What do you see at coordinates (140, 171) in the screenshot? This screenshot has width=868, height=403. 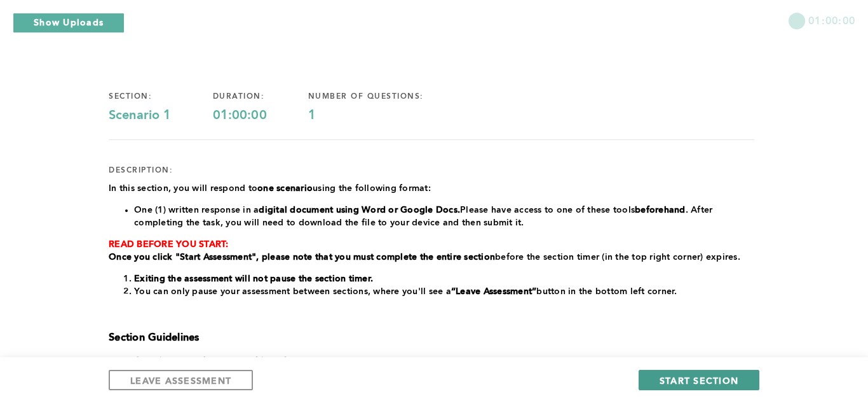 I see `div: description:` at bounding box center [140, 171].